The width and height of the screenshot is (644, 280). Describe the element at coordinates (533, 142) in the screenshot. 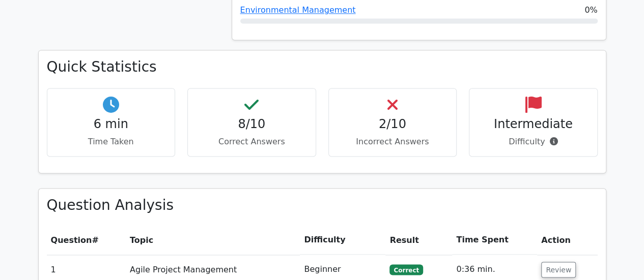

I see `p: Difficulty` at that location.